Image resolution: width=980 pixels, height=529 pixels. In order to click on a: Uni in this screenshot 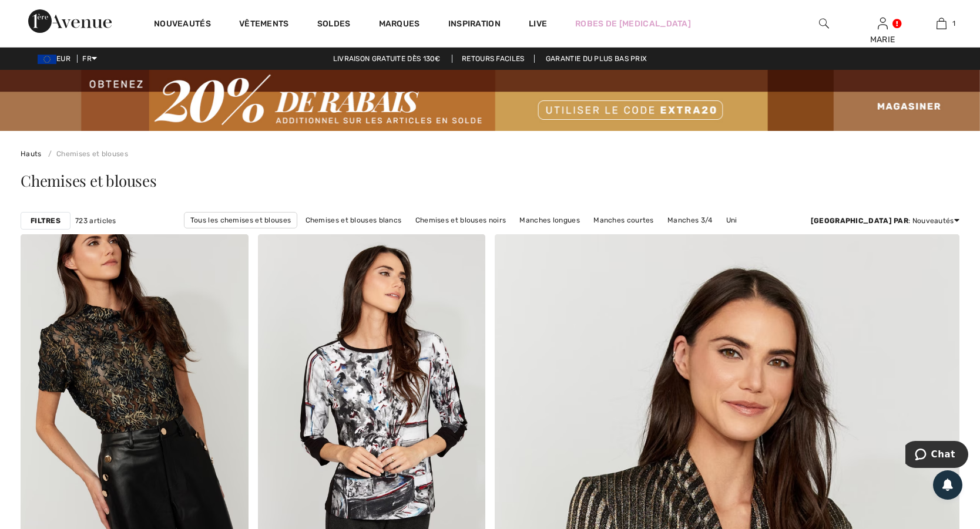, I will do `click(732, 220)`.